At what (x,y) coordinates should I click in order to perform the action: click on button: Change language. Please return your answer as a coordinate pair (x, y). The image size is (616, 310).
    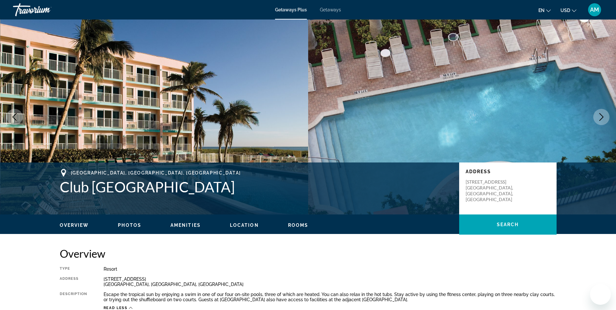
    Looking at the image, I should click on (545, 10).